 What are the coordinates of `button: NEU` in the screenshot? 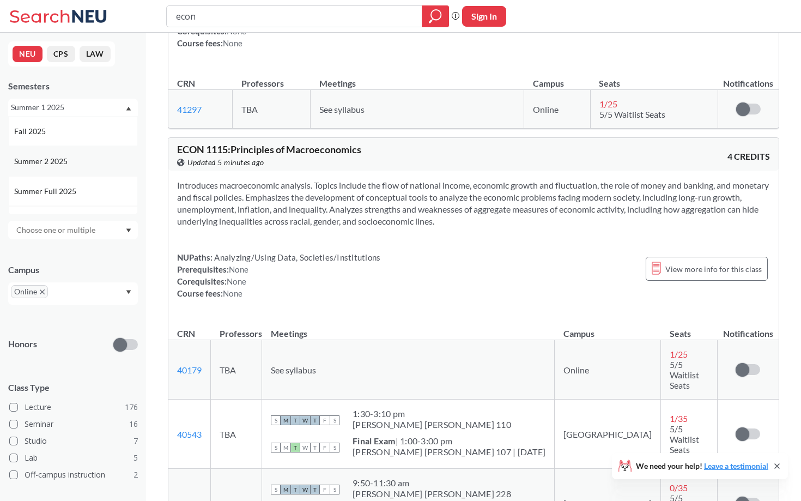 It's located at (27, 54).